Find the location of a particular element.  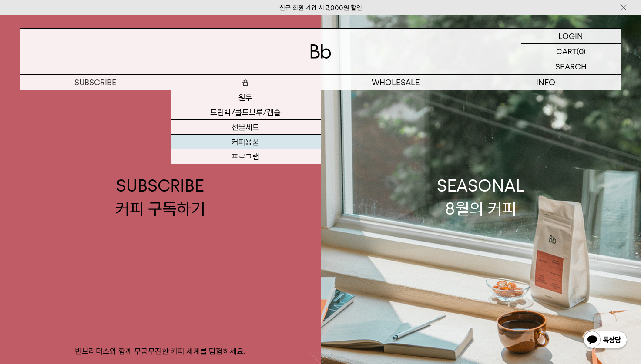

a: 원두 is located at coordinates (245, 98).